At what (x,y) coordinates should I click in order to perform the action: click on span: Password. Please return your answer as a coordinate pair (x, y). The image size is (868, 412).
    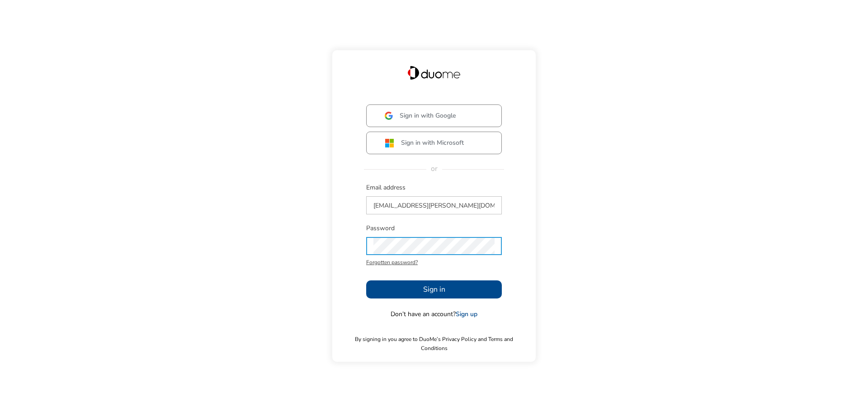
    Looking at the image, I should click on (434, 228).